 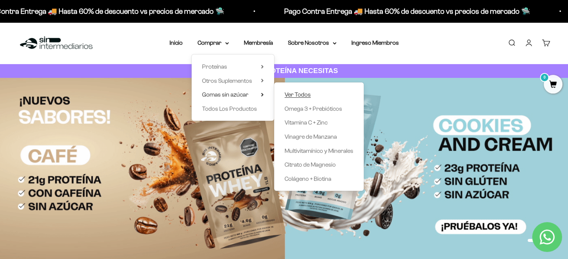 What do you see at coordinates (311, 137) in the screenshot?
I see `span: Vinagre de Manzana` at bounding box center [311, 137].